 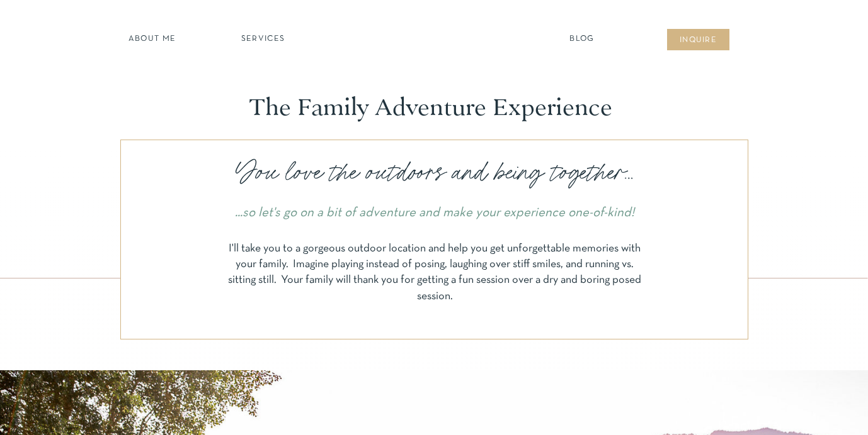 What do you see at coordinates (152, 40) in the screenshot?
I see `a: about ME` at bounding box center [152, 40].